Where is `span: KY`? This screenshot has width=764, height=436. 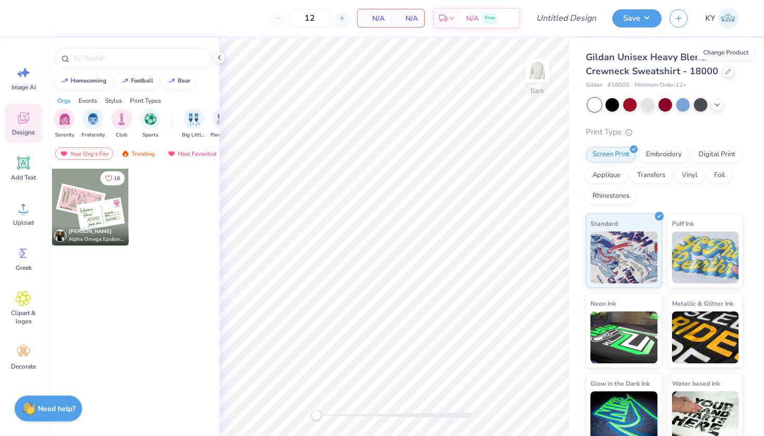 span: KY is located at coordinates (710, 18).